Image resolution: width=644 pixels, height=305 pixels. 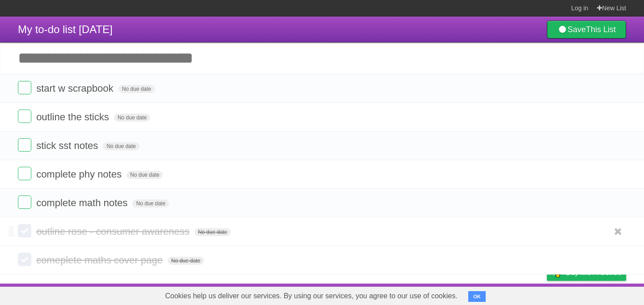 What do you see at coordinates (476, 295) in the screenshot?
I see `a: Developers` at bounding box center [476, 295].